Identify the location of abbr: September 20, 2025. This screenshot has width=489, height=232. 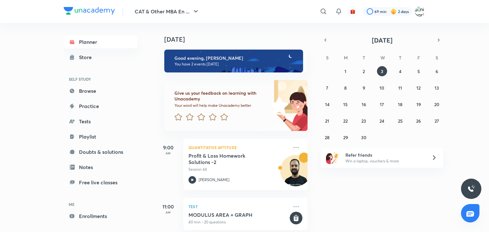
(436, 104).